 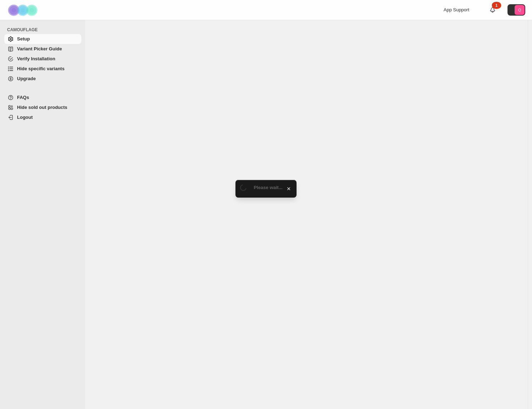 I want to click on span: Logout, so click(x=25, y=117).